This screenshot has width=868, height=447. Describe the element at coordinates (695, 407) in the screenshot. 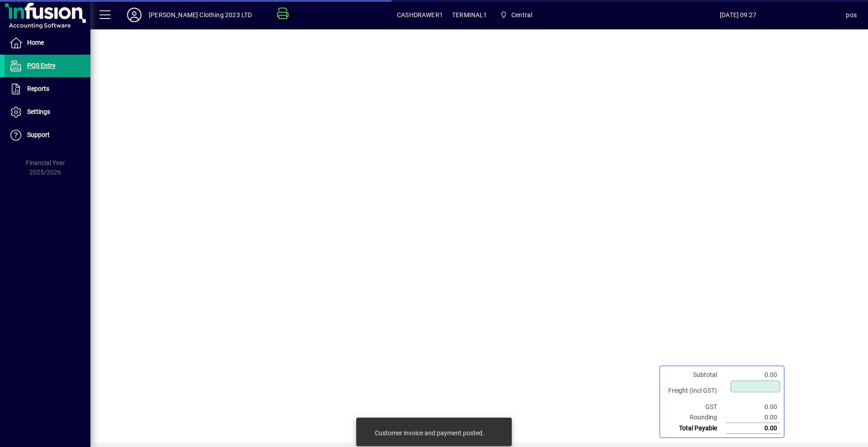

I see `td: GST` at that location.